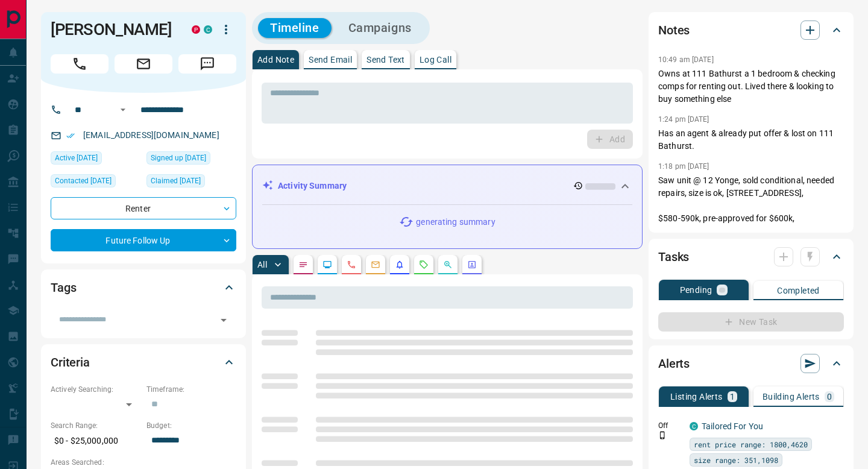  Describe the element at coordinates (736, 460) in the screenshot. I see `span: size range: 351,1098` at that location.